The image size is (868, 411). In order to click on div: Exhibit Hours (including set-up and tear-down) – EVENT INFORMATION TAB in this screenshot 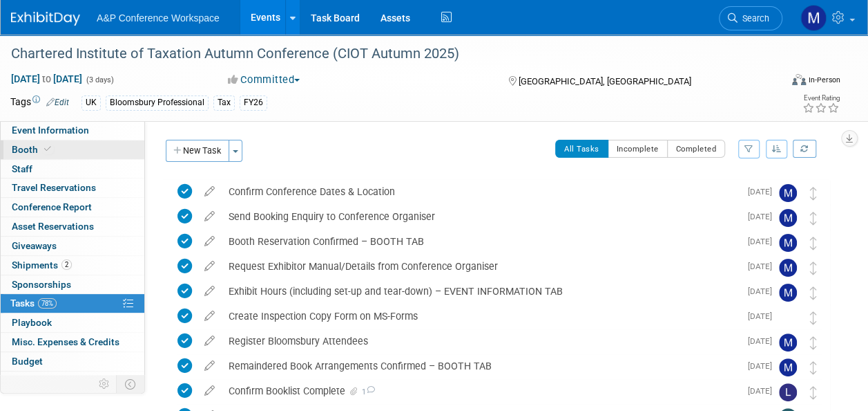, I will do `click(481, 291)`.